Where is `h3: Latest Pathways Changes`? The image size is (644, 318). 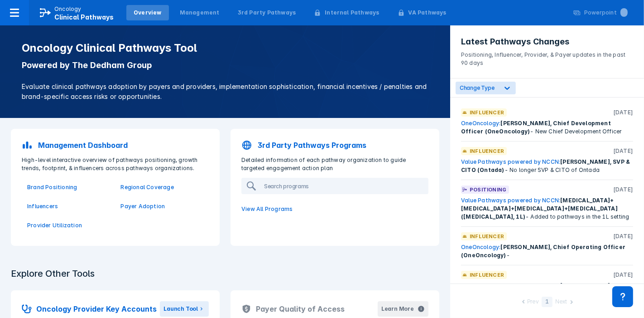 h3: Latest Pathways Changes is located at coordinates (548, 41).